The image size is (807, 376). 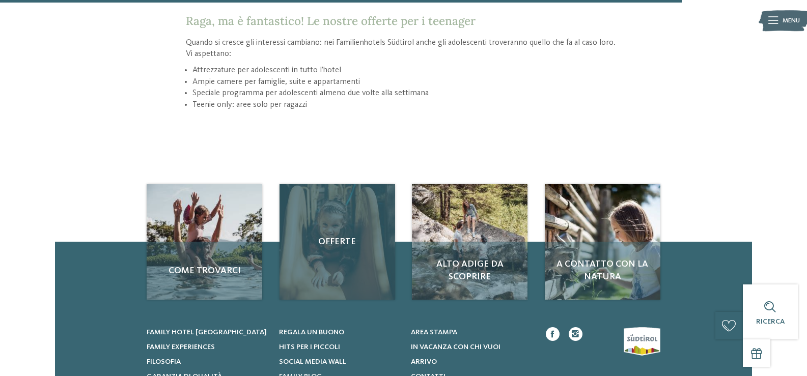 I want to click on span: Hits per i piccoli, so click(x=310, y=347).